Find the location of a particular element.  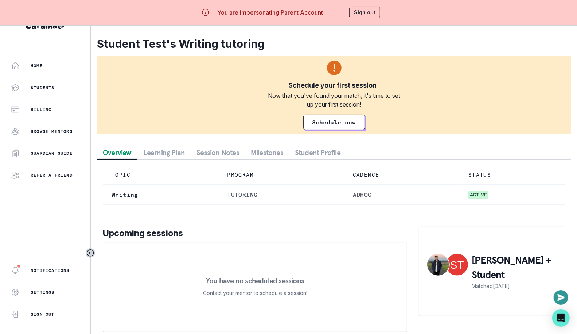

img: Alec Katz is located at coordinates (438, 264).